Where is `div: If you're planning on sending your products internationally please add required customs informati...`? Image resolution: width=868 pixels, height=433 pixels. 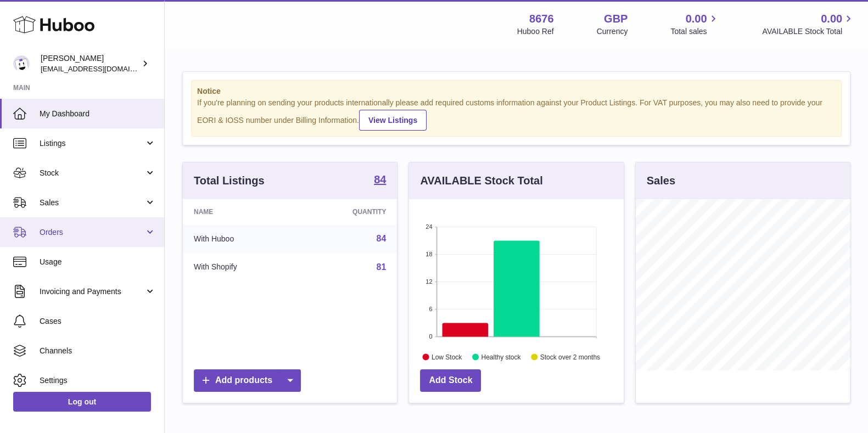 div: If you're planning on sending your products internationally please add required customs informati... is located at coordinates (516, 114).